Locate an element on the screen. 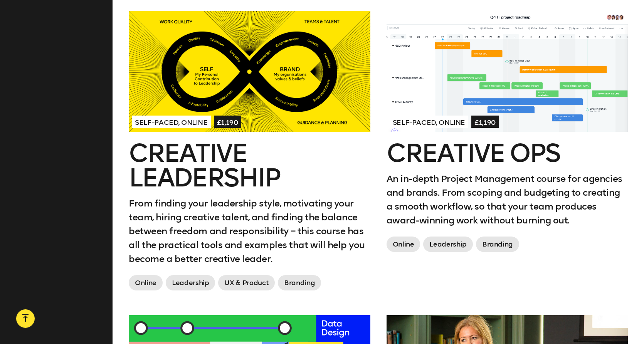 This screenshot has height=344, width=644. p: An in-depth Project Management course for agencies and brands. From scoping and budgeting to crea... is located at coordinates (507, 200).